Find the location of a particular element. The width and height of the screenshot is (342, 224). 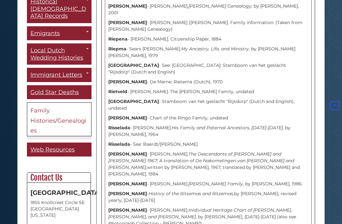

span: Immigrant Letters is located at coordinates (56, 75).